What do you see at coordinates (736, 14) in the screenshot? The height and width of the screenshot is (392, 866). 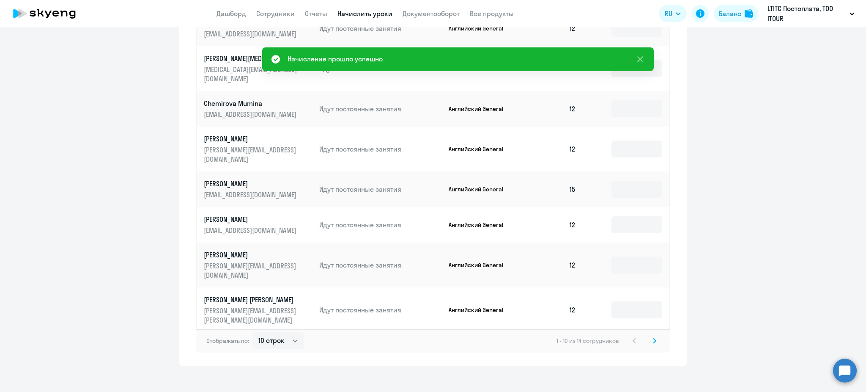 I see `button: Балансbalance` at bounding box center [736, 14].